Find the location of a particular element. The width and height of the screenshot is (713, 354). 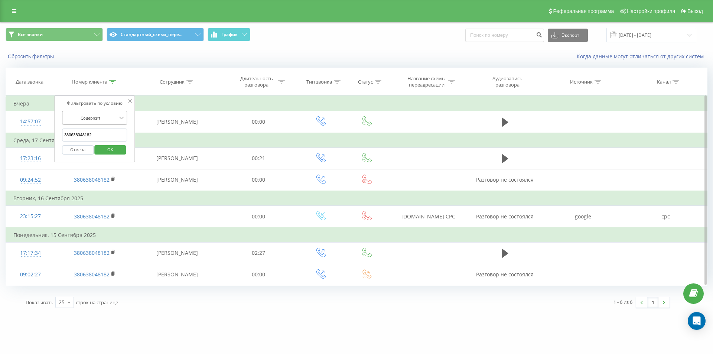

div: 14:57:07 is located at coordinates (30, 121).